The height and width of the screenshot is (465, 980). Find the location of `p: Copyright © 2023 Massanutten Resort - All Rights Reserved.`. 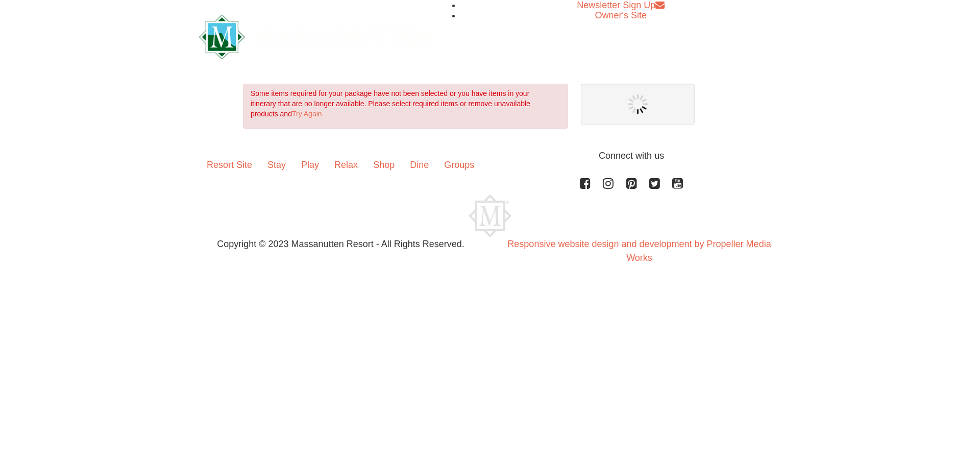

p: Copyright © 2023 Massanutten Resort - All Rights Reserved. is located at coordinates (340, 244).